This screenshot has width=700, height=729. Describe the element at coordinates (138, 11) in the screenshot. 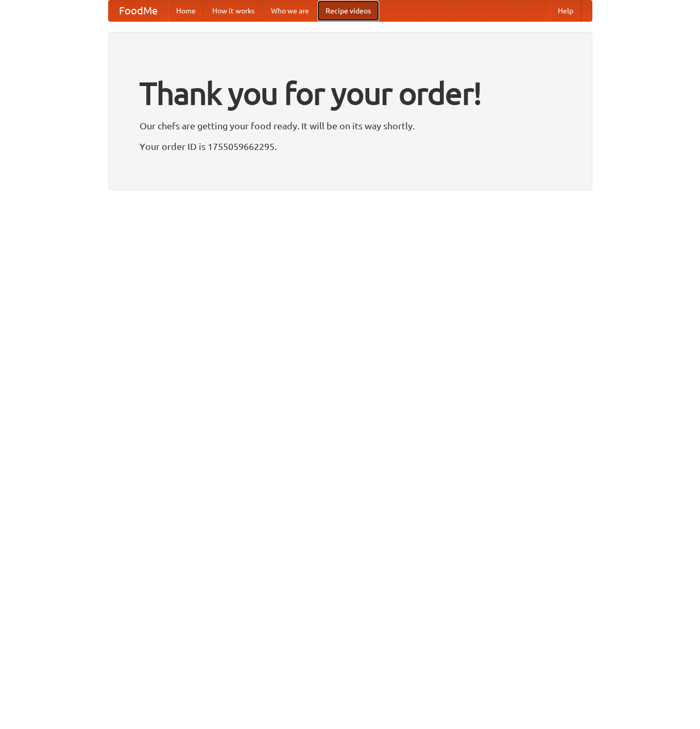

I see `a: FoodMe` at that location.